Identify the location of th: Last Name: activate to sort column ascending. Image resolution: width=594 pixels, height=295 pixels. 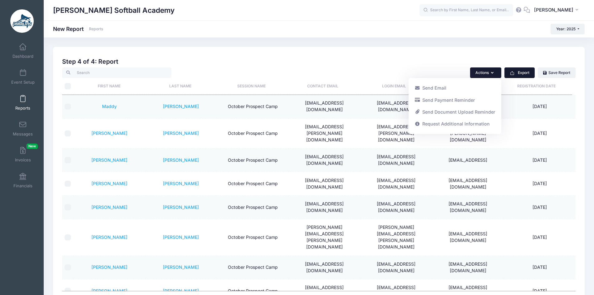
(180, 86).